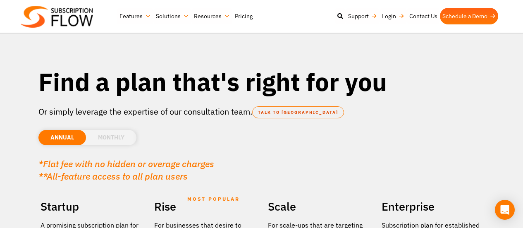 This screenshot has width=523, height=228. I want to click on h2: Rise, so click(204, 206).